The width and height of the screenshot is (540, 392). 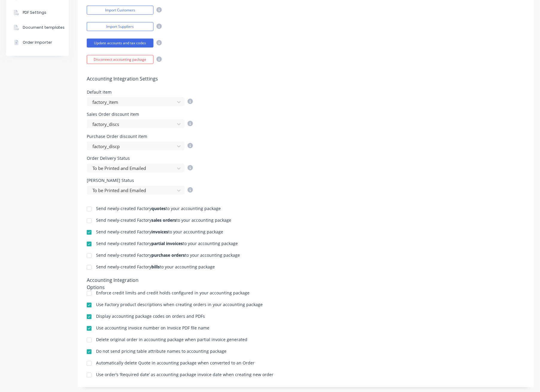 I want to click on div: Delete original order in accounting package when partial invoice generated, so click(x=172, y=340).